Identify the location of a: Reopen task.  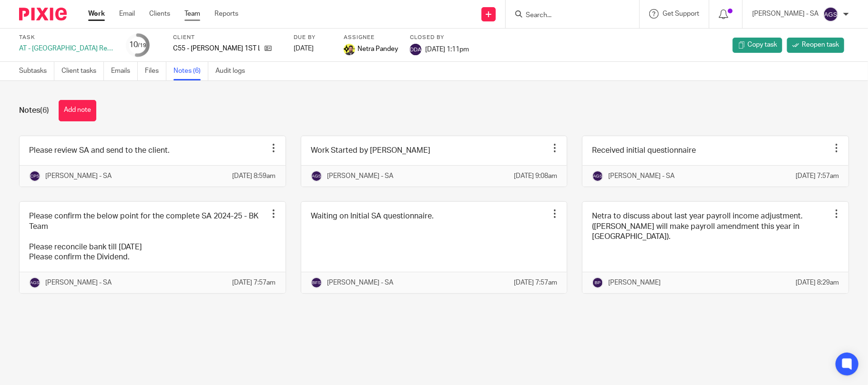
(815, 45).